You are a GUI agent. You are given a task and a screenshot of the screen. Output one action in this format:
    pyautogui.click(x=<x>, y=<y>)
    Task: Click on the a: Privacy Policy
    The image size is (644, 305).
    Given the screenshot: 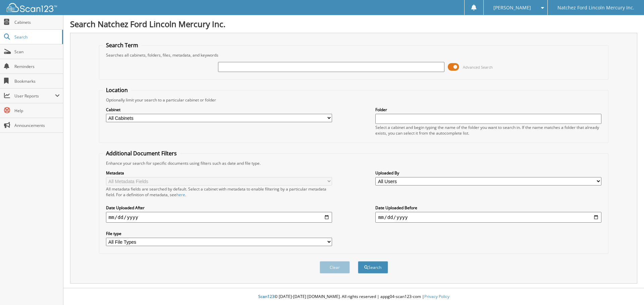 What is the action you would take?
    pyautogui.click(x=437, y=297)
    